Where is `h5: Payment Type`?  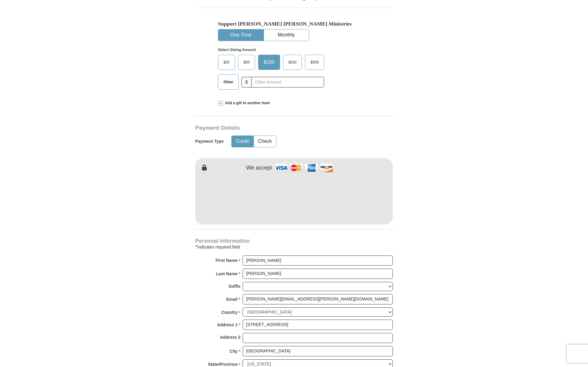 h5: Payment Type is located at coordinates (210, 141).